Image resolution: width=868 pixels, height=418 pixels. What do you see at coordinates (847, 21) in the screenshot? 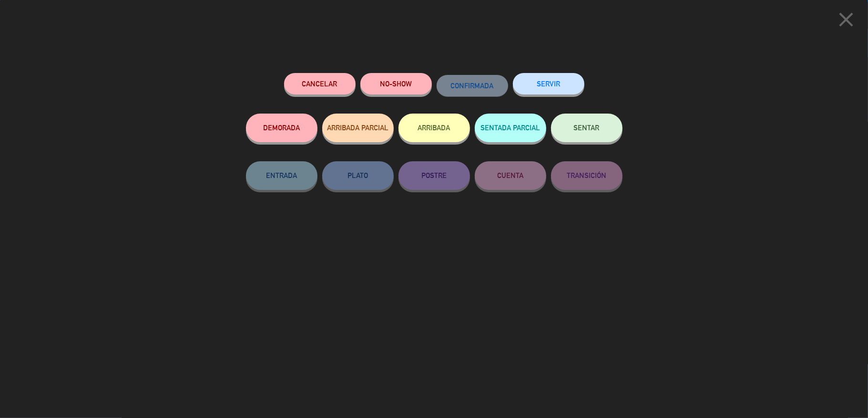
I see `button: close` at bounding box center [847, 21].